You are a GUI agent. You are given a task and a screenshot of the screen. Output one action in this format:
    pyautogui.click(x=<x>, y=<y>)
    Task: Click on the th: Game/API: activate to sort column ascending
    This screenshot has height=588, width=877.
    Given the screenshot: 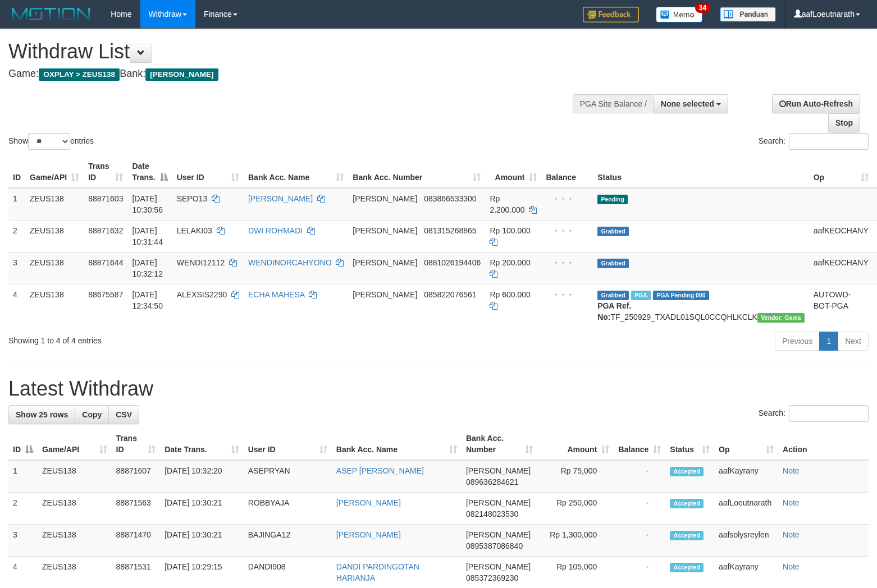 What is the action you would take?
    pyautogui.click(x=54, y=171)
    